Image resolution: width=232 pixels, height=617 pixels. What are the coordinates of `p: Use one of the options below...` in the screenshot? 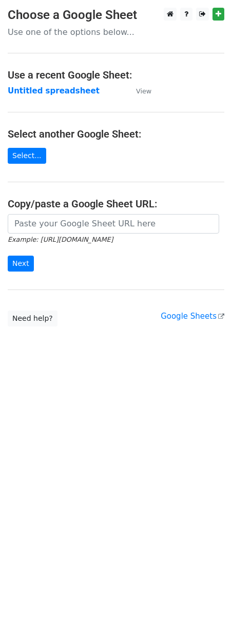 It's located at (116, 32).